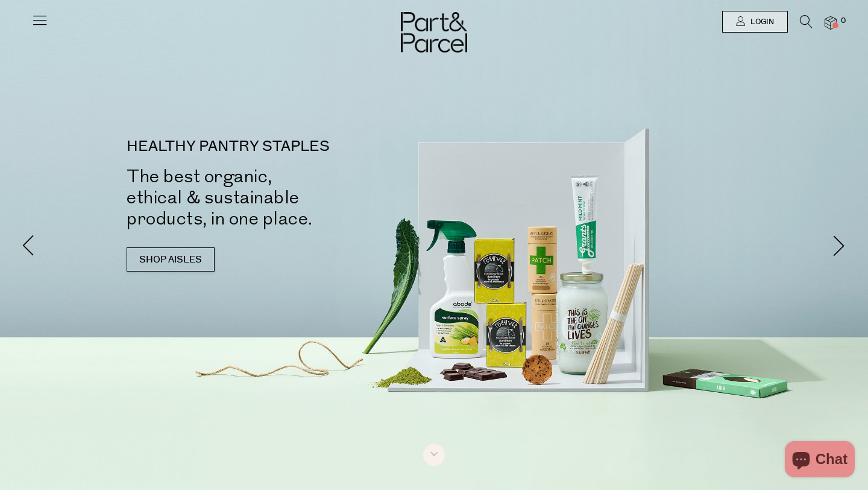  What do you see at coordinates (289, 147) in the screenshot?
I see `p: HEALTHY PANTRY STAPLES` at bounding box center [289, 147].